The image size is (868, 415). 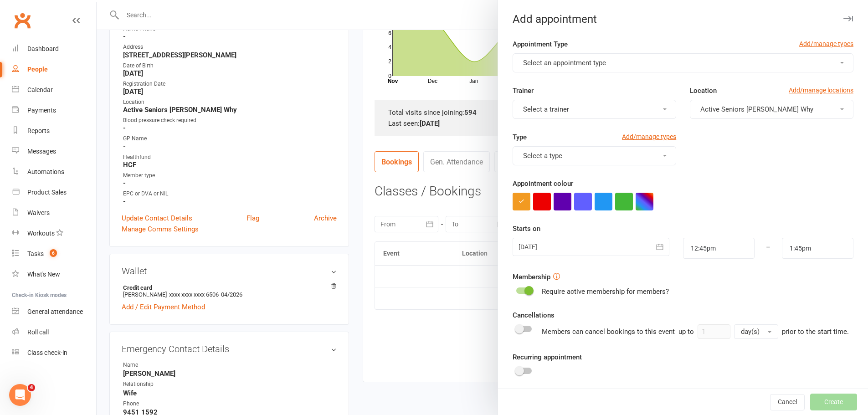 I want to click on label: Location, so click(x=703, y=90).